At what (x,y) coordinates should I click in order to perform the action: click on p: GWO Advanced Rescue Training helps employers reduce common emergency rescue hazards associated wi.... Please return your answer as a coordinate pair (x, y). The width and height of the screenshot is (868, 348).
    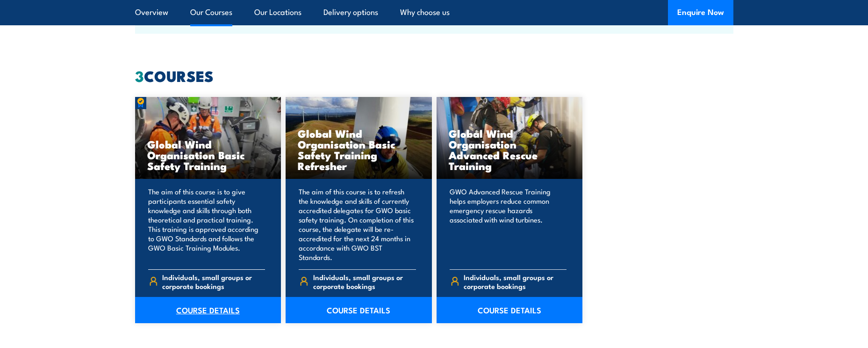
    Looking at the image, I should click on (508, 224).